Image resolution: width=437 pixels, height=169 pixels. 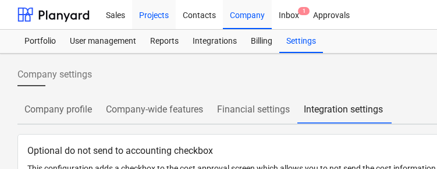 I want to click on div: Portfolio, so click(x=40, y=41).